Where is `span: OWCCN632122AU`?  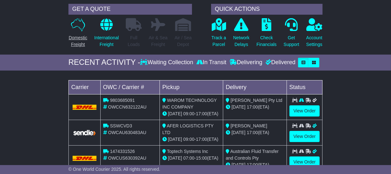
span: OWCCN632122AU is located at coordinates (127, 107).